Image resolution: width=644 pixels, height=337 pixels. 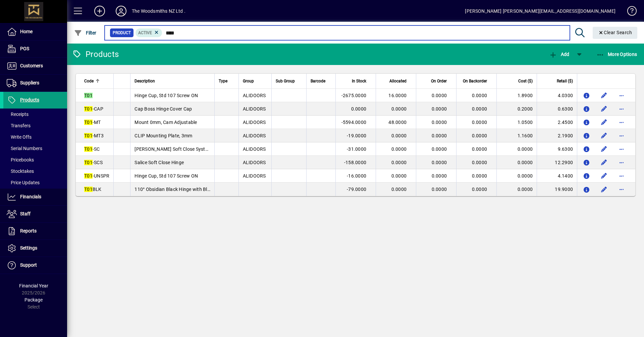 What do you see at coordinates (95, 54) in the screenshot?
I see `div: Products` at bounding box center [95, 54].